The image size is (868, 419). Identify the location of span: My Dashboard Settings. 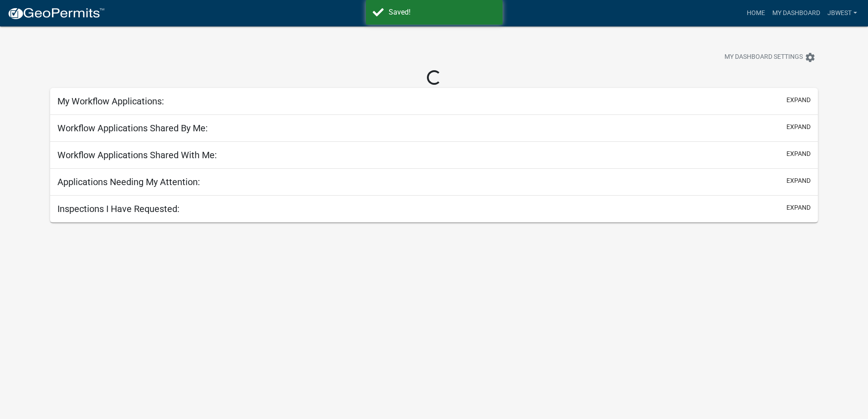
(764, 58).